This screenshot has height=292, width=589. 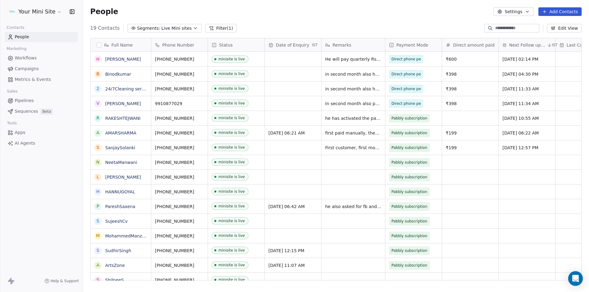 What do you see at coordinates (98, 206) in the screenshot?
I see `div: P` at bounding box center [98, 206].